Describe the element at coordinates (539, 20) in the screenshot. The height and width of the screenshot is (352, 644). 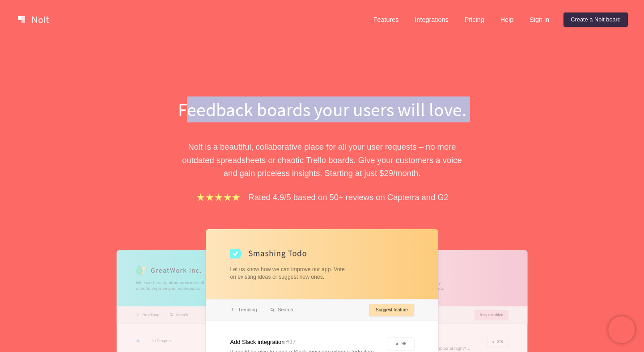
I see `a: Sign in` at that location.